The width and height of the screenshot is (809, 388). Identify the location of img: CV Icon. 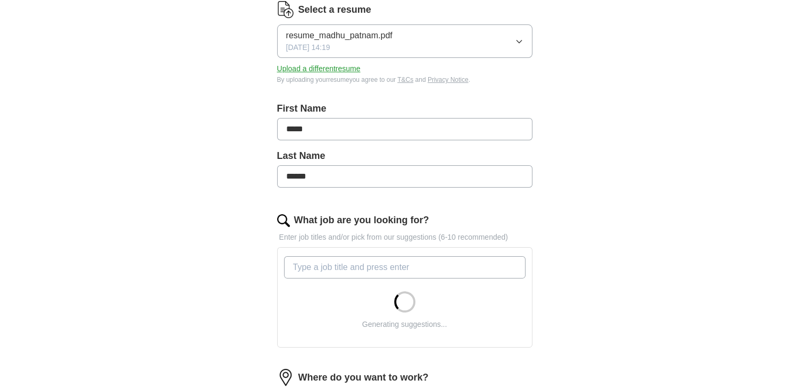
(286, 10).